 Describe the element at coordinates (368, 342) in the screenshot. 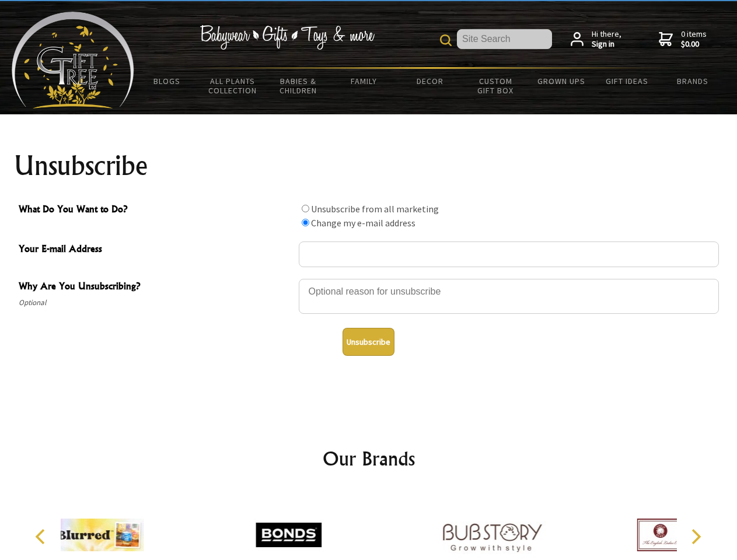

I see `button: Unsubscribe` at that location.